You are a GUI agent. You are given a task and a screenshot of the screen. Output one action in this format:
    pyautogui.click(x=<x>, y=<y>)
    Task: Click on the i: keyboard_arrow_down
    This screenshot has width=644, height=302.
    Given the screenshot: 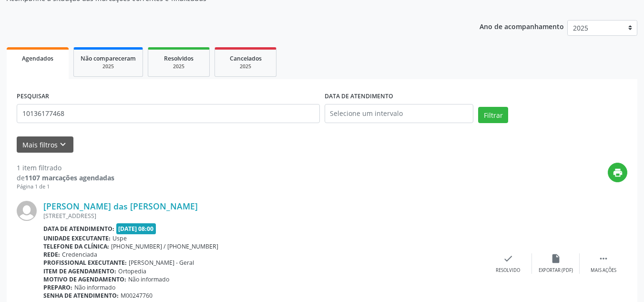 What is the action you would take?
    pyautogui.click(x=63, y=145)
    